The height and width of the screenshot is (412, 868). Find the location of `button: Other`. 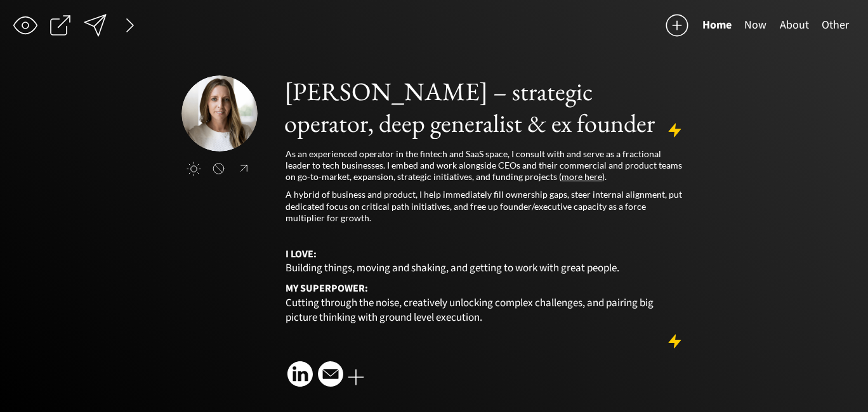

button: Other is located at coordinates (835, 25).